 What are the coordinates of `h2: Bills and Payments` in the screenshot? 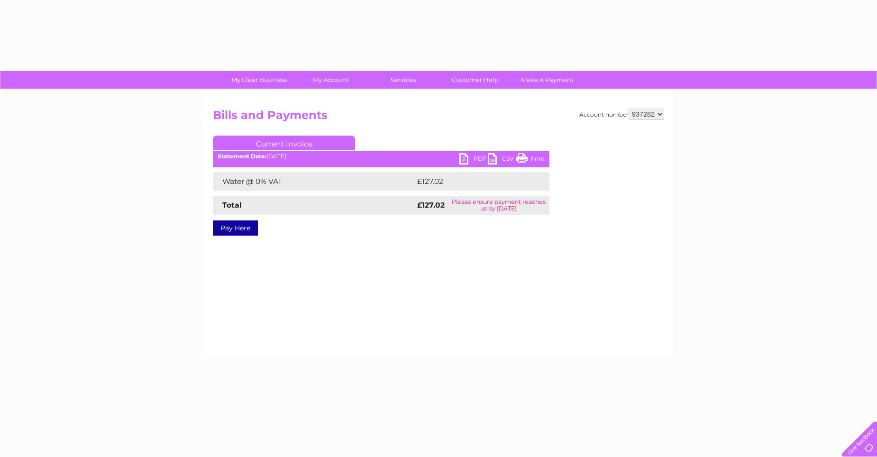 It's located at (438, 118).